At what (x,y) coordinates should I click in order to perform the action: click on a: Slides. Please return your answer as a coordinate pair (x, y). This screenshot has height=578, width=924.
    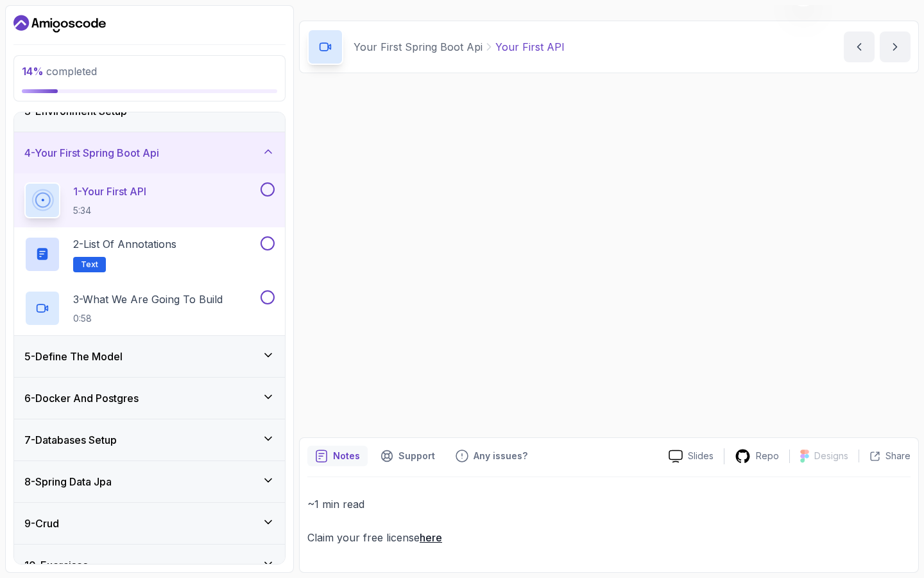
    Looking at the image, I should click on (691, 456).